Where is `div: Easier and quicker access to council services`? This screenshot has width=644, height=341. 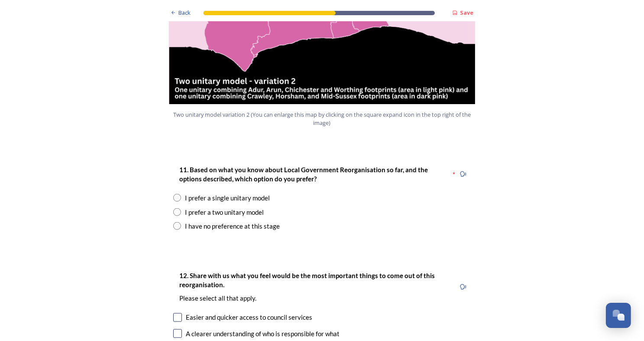 div: Easier and quicker access to council services is located at coordinates (250, 317).